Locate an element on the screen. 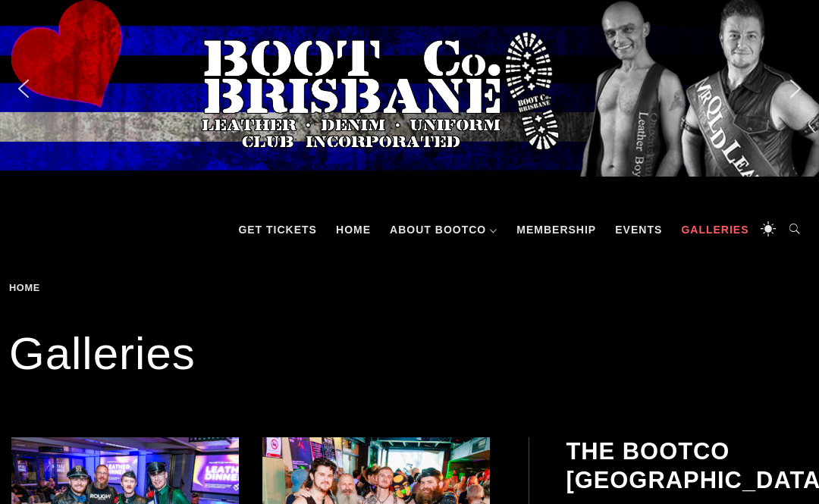 The image size is (819, 504). a: About BootCo is located at coordinates (443, 230).